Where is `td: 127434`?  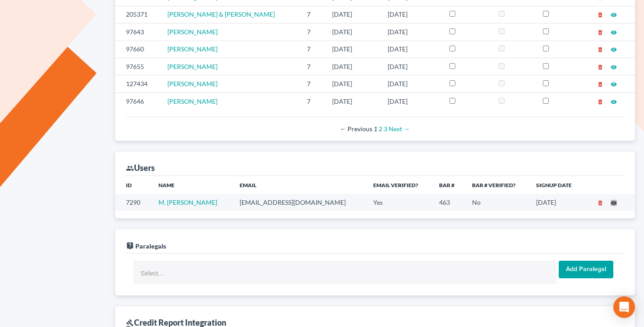 td: 127434 is located at coordinates (137, 84).